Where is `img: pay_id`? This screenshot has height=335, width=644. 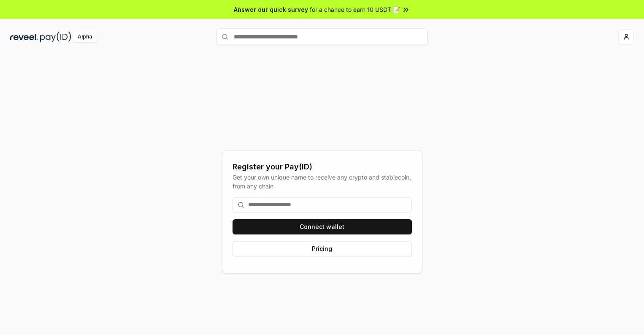 img: pay_id is located at coordinates (56, 37).